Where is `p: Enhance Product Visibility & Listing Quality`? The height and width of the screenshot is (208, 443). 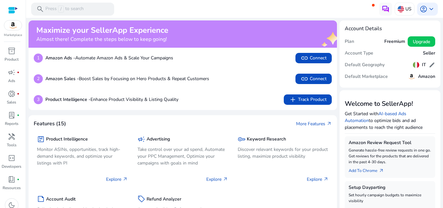 p: Enhance Product Visibility & Listing Quality is located at coordinates (112, 99).